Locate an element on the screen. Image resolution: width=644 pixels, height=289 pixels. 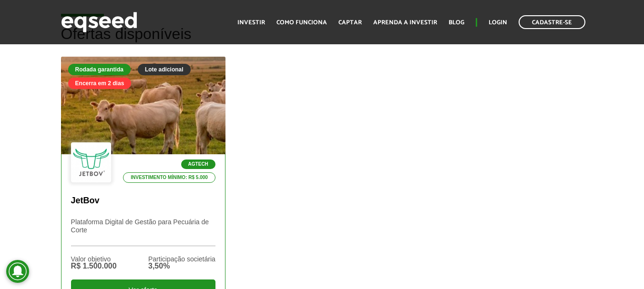
a: Investir is located at coordinates (251, 22).